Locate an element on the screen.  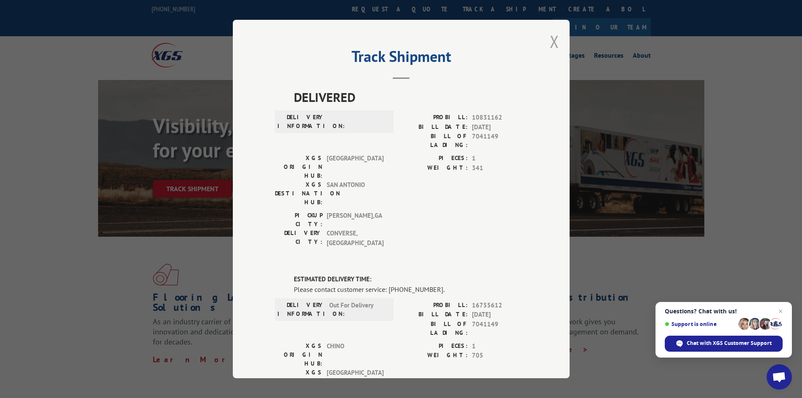
span: 341 is located at coordinates (499, 168).